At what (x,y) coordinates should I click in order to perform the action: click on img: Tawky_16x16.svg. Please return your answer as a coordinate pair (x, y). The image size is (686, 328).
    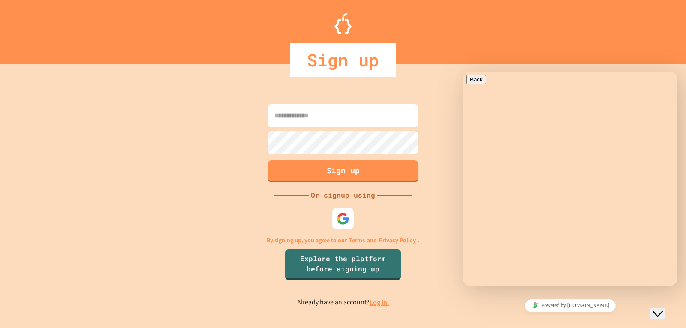
    Looking at the image, I should click on (72, 9).